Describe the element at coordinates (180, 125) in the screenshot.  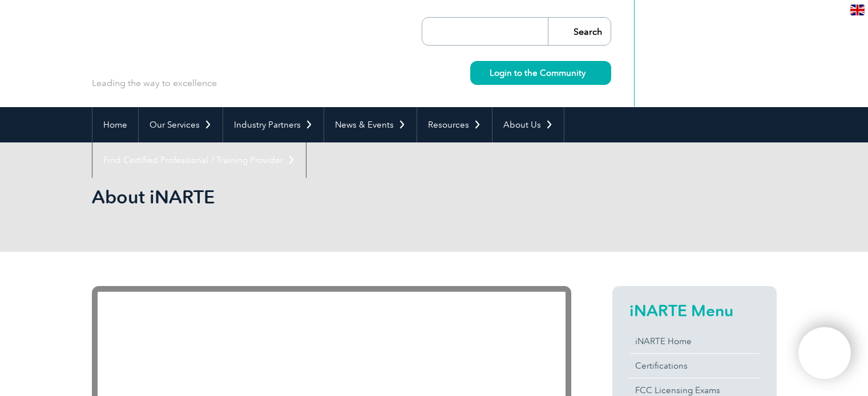
I see `a: Our Services` at that location.